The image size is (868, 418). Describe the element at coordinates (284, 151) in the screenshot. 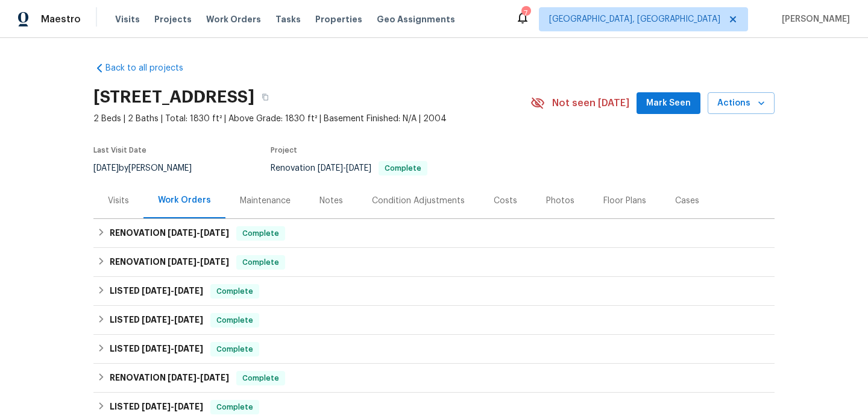

I see `span: Project` at that location.